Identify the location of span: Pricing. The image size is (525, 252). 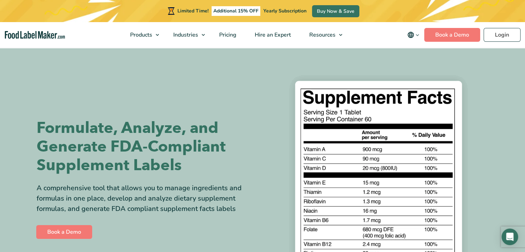
(227, 35).